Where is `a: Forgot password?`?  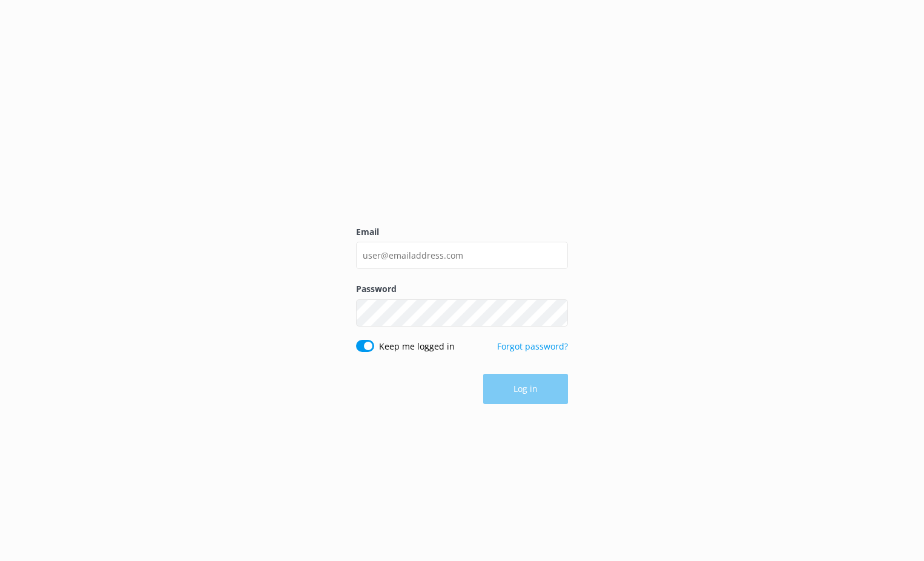
a: Forgot password? is located at coordinates (532, 346).